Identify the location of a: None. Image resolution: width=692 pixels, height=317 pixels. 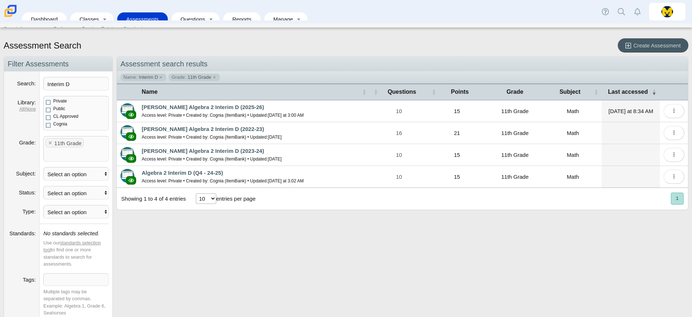
(31, 109).